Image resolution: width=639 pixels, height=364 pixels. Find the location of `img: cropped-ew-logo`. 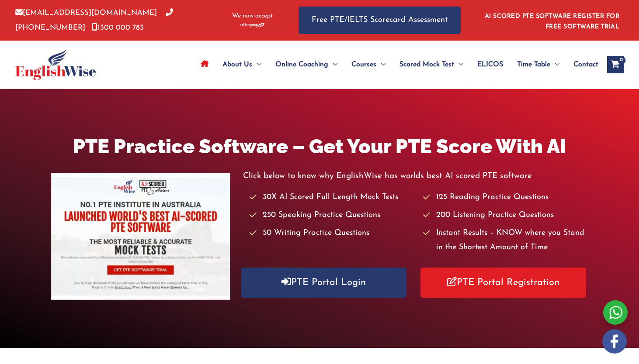

img: cropped-ew-logo is located at coordinates (56, 65).